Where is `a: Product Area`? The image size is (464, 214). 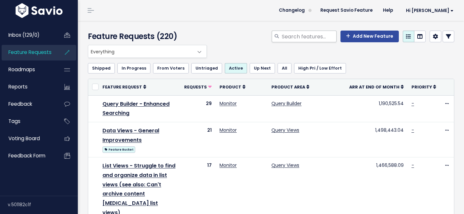 a: Product Area is located at coordinates (290, 87).